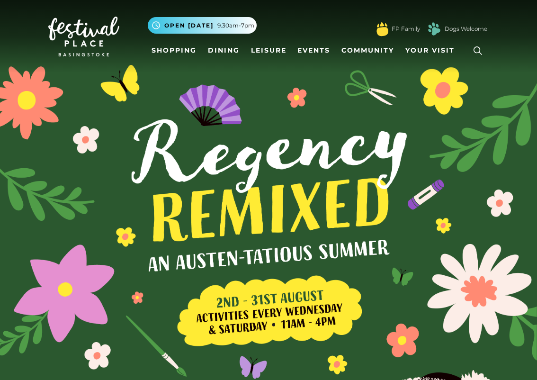  I want to click on span: Your Visit, so click(430, 50).